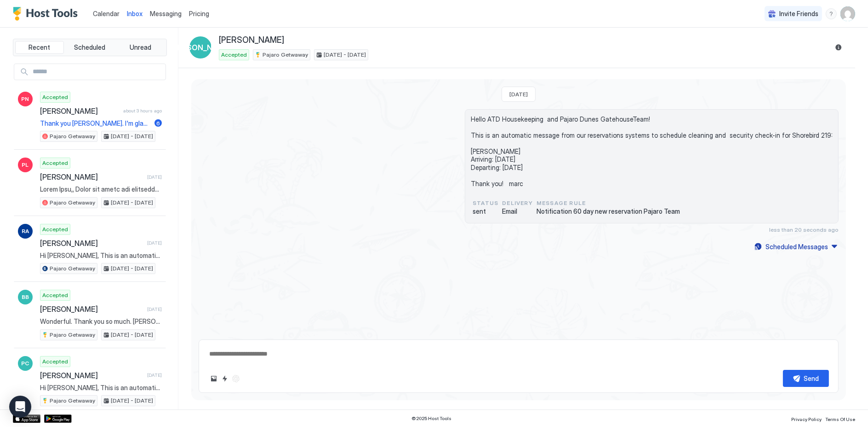  Describe the element at coordinates (806, 377) in the screenshot. I see `button: Send` at that location.